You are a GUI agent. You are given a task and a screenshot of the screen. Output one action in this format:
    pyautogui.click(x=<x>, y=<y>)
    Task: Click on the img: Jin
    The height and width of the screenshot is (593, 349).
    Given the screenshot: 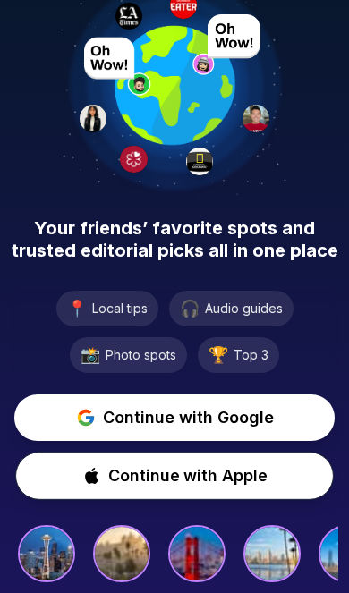 What is the action you would take?
    pyautogui.click(x=256, y=118)
    